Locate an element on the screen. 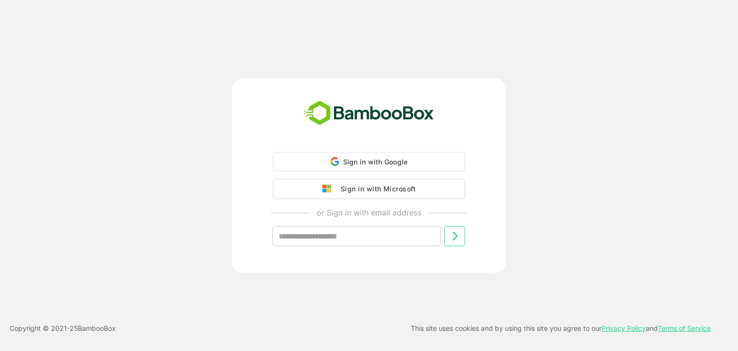 This screenshot has height=351, width=738. button: Sign in with Microsoft is located at coordinates (369, 189).